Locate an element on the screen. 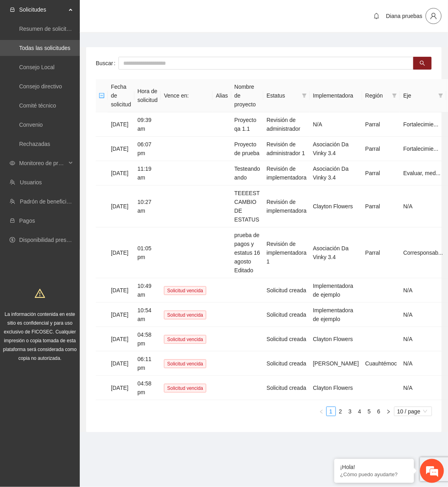 This screenshot has height=487, width=448. a: Convenio is located at coordinates (31, 124).